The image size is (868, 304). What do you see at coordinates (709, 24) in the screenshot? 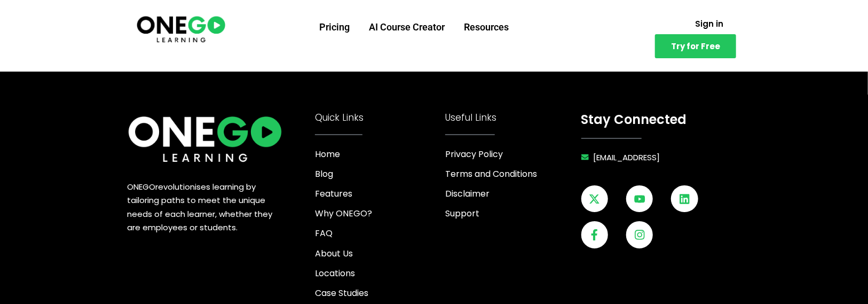
I see `a: Sign in` at bounding box center [709, 24].